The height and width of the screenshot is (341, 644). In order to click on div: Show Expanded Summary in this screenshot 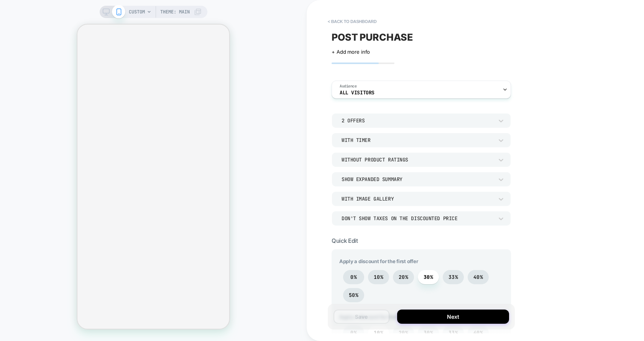, I will do `click(417, 179)`.